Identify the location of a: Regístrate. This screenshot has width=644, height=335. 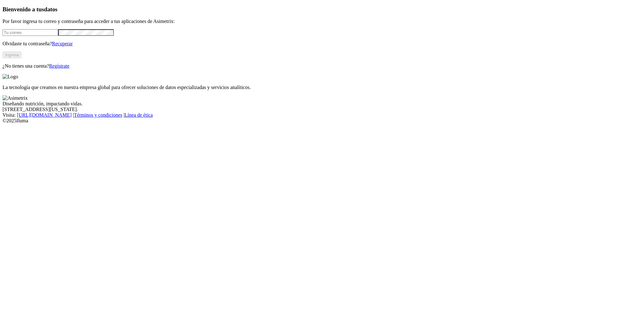
(59, 66).